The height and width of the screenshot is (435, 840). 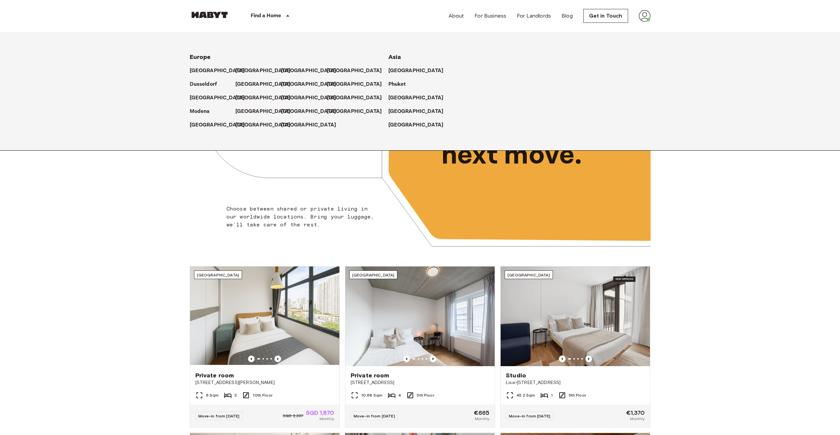 What do you see at coordinates (575, 316) in the screenshot?
I see `img: Marketing picture of unit DE-01-489-503-001` at bounding box center [575, 316].